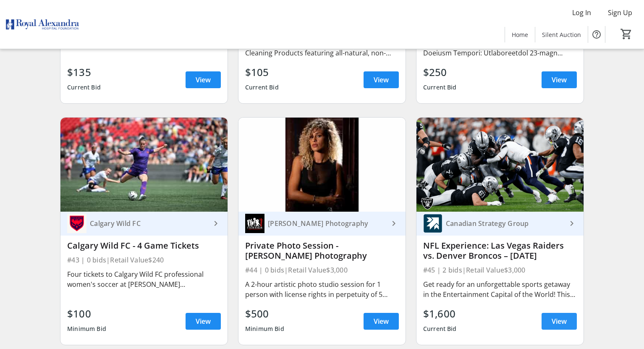 The width and height of the screenshot is (644, 349). Describe the element at coordinates (440, 314) in the screenshot. I see `div: $1,600` at that location.